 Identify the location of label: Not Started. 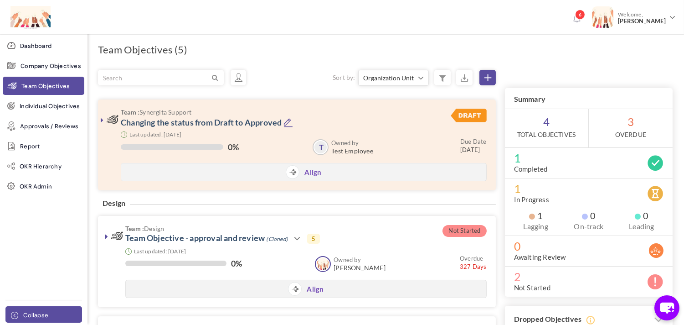
(532, 287).